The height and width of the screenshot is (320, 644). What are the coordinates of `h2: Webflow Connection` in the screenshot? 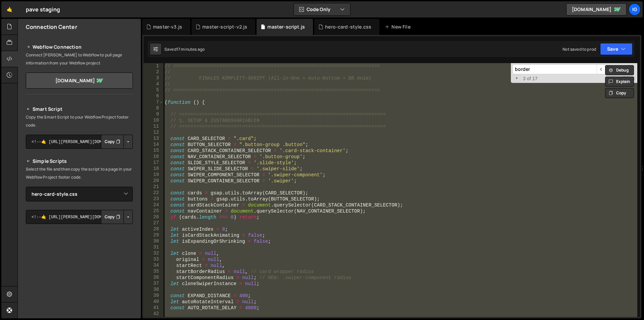 It's located at (79, 47).